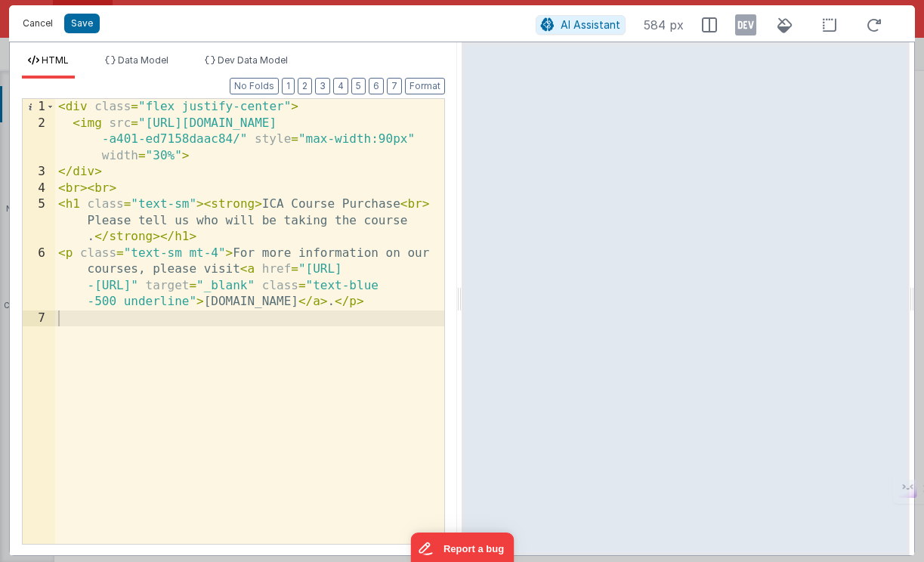  Describe the element at coordinates (358, 86) in the screenshot. I see `button: 5` at that location.